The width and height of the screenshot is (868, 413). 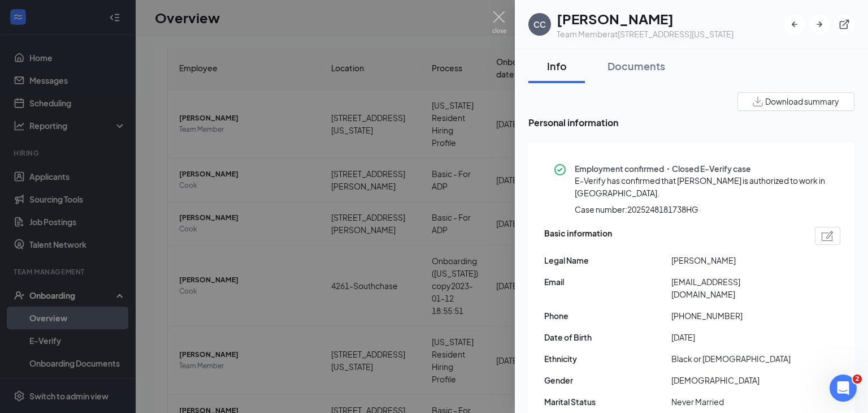 What do you see at coordinates (608, 401) in the screenshot?
I see `span: Marital Status` at bounding box center [608, 401].